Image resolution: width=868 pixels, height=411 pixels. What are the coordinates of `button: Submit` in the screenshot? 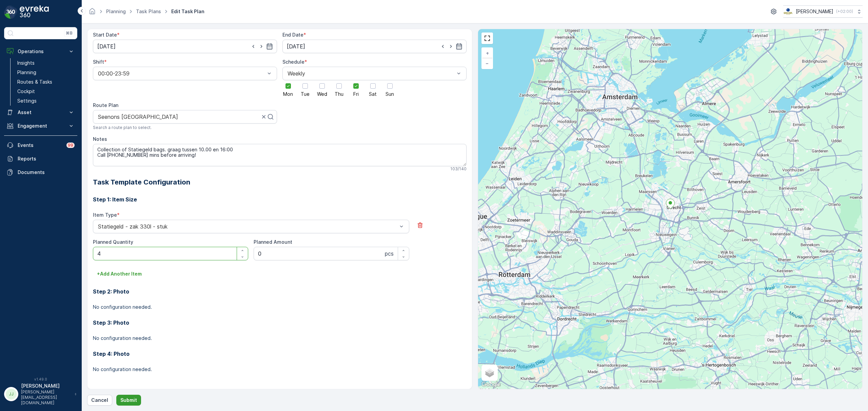 It's located at (128, 401).